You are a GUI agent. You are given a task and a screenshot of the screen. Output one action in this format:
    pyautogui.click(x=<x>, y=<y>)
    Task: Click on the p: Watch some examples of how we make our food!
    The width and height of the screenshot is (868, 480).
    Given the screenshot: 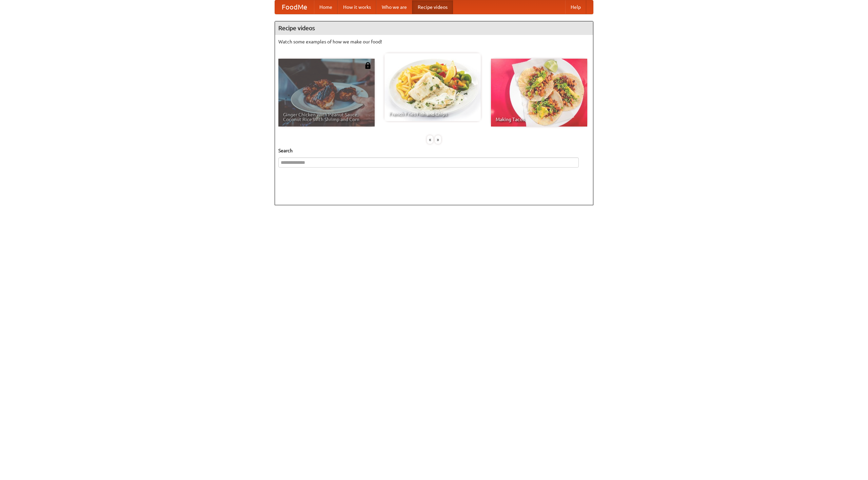 What is the action you would take?
    pyautogui.click(x=434, y=42)
    